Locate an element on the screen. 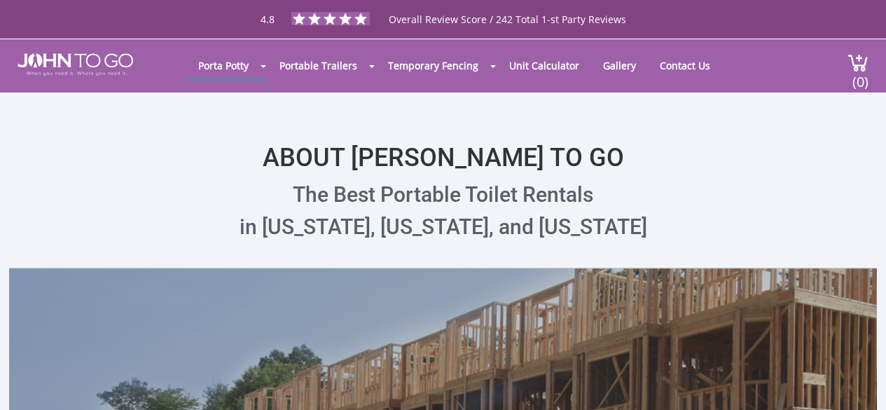 The height and width of the screenshot is (410, 886). span: Overall Review Score / 242 Total 1-st Party Reviews is located at coordinates (507, 33).